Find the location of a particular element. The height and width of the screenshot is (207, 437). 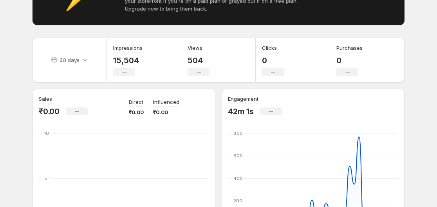

p: 504 is located at coordinates (198, 60).